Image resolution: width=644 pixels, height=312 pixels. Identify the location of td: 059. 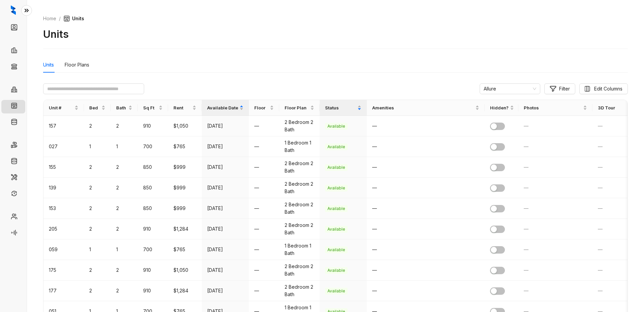
(64, 249).